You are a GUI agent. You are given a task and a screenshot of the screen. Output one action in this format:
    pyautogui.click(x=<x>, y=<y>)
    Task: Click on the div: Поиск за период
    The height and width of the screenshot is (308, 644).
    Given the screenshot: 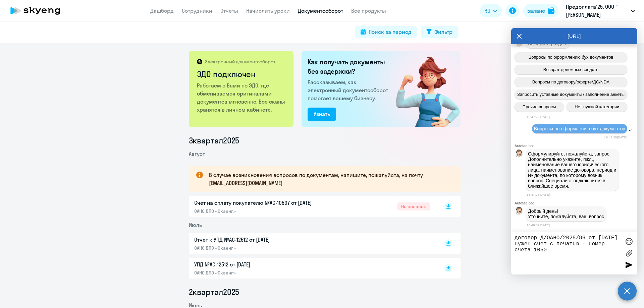 What is the action you would take?
    pyautogui.click(x=390, y=32)
    